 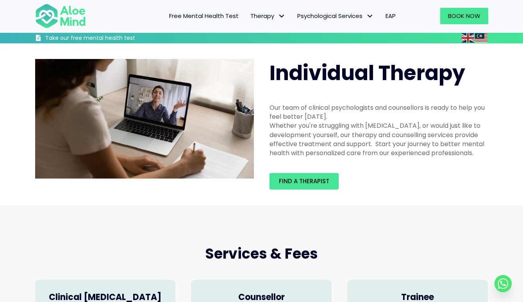 What do you see at coordinates (304, 181) in the screenshot?
I see `a: Find a therapist` at bounding box center [304, 181].